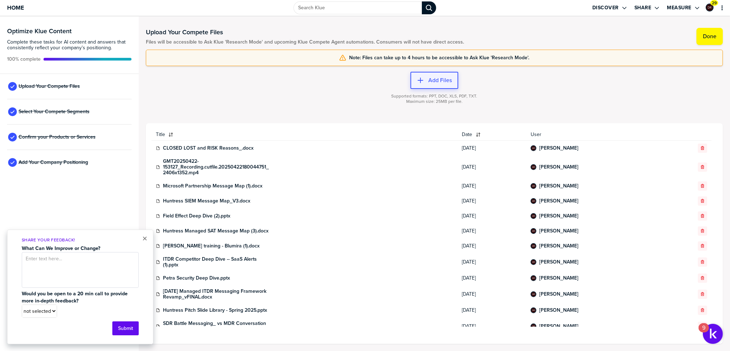 The height and width of the screenshot is (351, 730). Describe the element at coordinates (217, 262) in the screenshot. I see `a: ITDR Competitor Deep Dive -- SaaS Alerts (1).pptx` at that location.